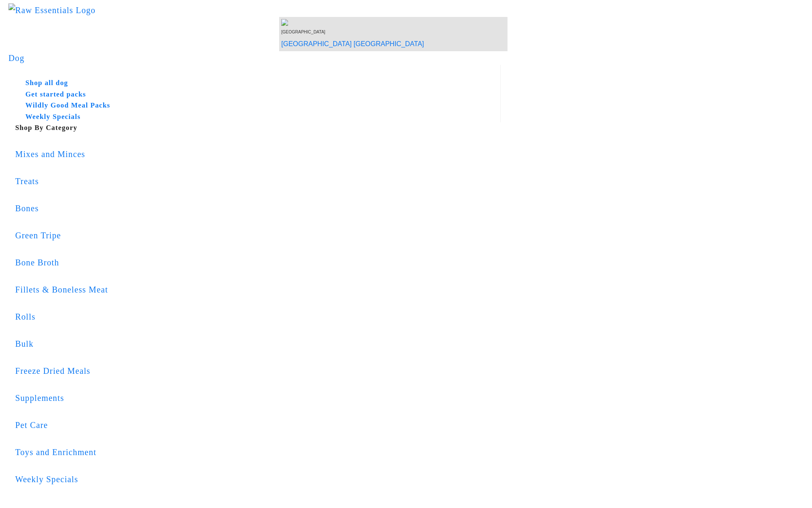 The image size is (812, 508). Describe the element at coordinates (258, 344) in the screenshot. I see `div: Bulk` at that location.